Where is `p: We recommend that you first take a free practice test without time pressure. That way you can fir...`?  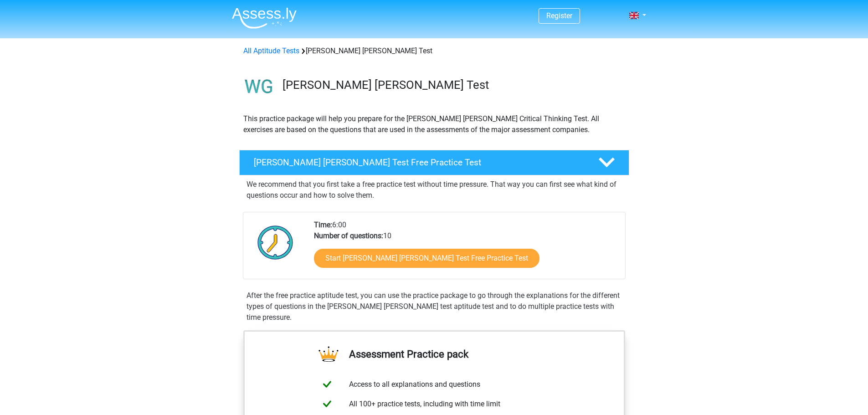
p: We recommend that you first take a free practice test without time pressure. That way you can fir... is located at coordinates (434, 190).